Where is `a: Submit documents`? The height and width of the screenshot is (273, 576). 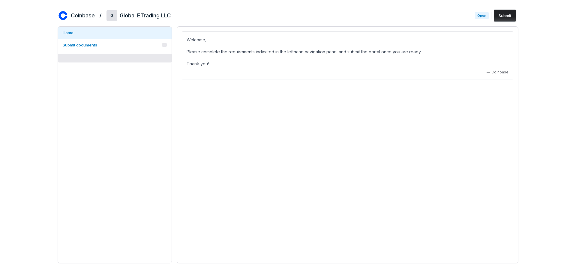
a: Submit documents is located at coordinates (115, 45).